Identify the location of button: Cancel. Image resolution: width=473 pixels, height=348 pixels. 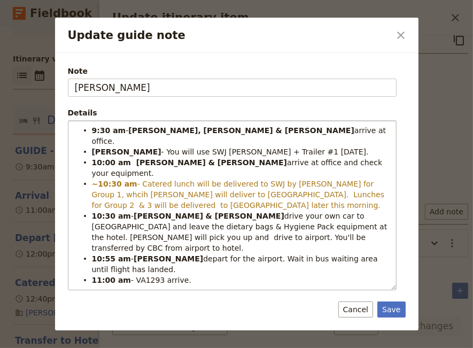
(355, 309).